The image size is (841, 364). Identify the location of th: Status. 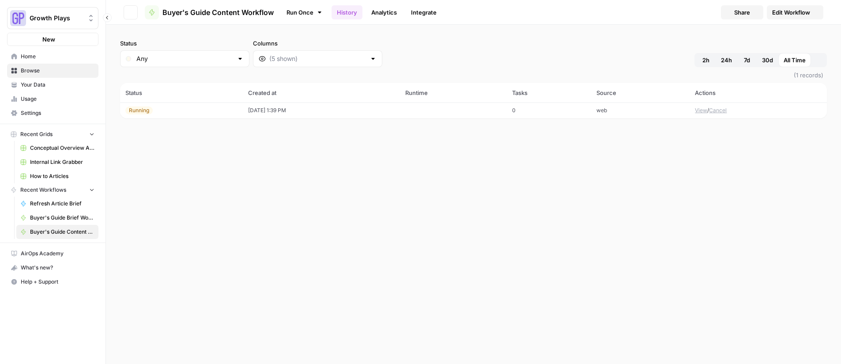
(181, 93).